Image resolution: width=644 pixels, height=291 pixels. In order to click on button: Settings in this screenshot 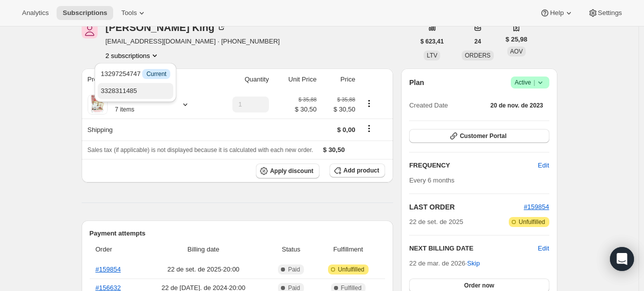, I will do `click(605, 13)`.